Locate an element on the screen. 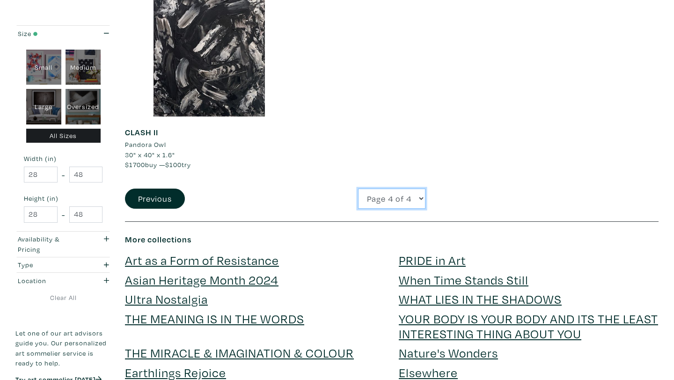 The width and height of the screenshot is (674, 380). a: Nature's Wonders is located at coordinates (449, 353).